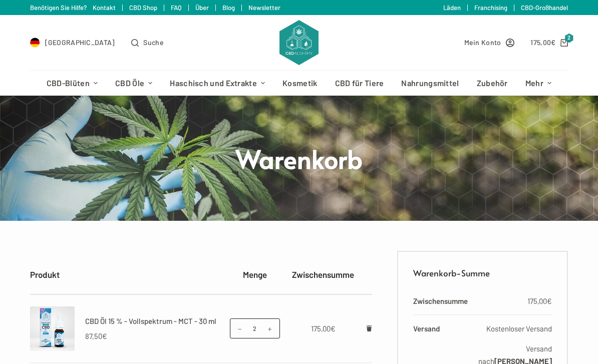  Describe the element at coordinates (73, 42) in the screenshot. I see `a: Select Country` at that location.